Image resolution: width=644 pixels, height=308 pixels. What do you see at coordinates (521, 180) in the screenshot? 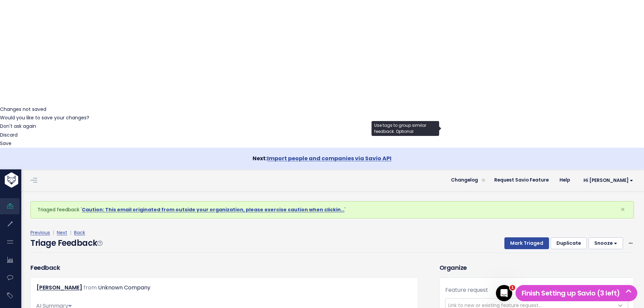
I see `a: Request Savio Feature` at bounding box center [521, 180].